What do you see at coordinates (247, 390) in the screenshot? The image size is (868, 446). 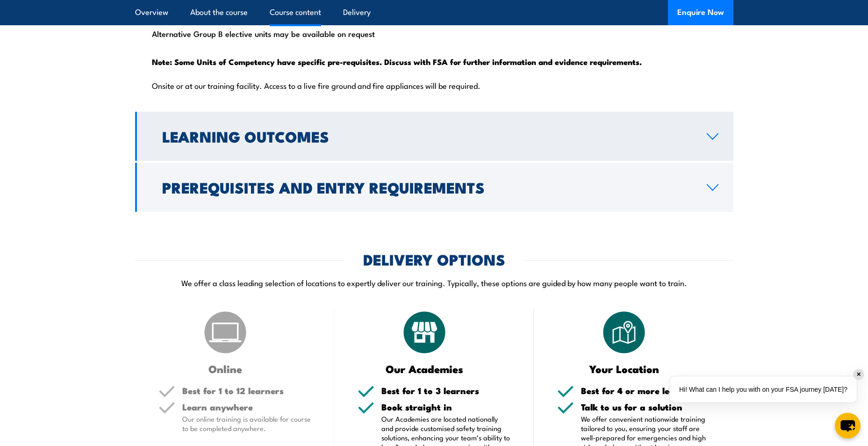 I see `h5: Best for 1 to 12 learners` at bounding box center [247, 390].